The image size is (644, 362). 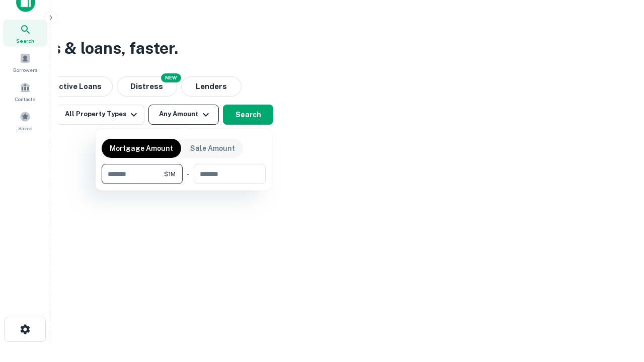 What do you see at coordinates (170, 174) in the screenshot?
I see `span: $1M` at bounding box center [170, 174].